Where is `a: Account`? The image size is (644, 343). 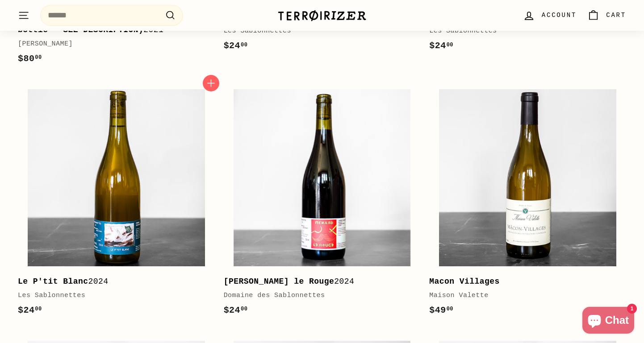
a: Account is located at coordinates (549, 15).